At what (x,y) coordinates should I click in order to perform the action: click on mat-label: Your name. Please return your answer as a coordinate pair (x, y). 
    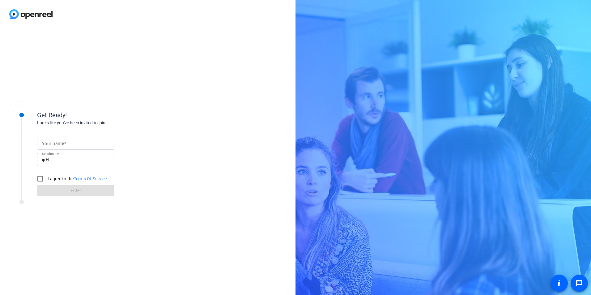
    Looking at the image, I should click on (53, 143).